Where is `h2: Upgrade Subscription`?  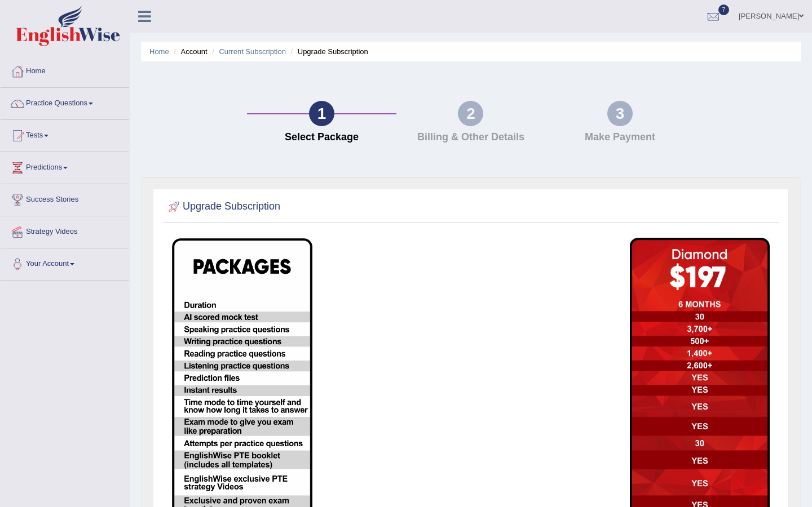 h2: Upgrade Subscription is located at coordinates (223, 207).